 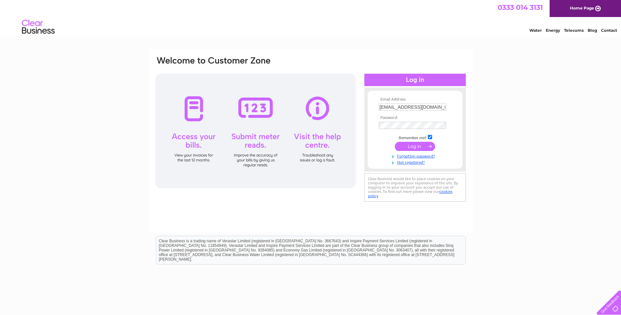 What do you see at coordinates (553, 30) in the screenshot?
I see `a: Energy` at bounding box center [553, 30].